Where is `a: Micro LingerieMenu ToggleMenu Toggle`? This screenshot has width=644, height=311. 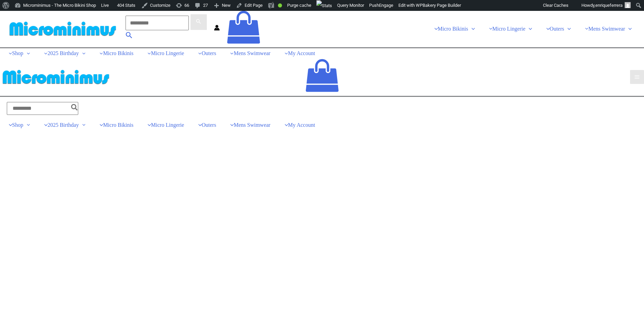
a: Micro LingerieMenu ToggleMenu Toggle is located at coordinates (509, 29).